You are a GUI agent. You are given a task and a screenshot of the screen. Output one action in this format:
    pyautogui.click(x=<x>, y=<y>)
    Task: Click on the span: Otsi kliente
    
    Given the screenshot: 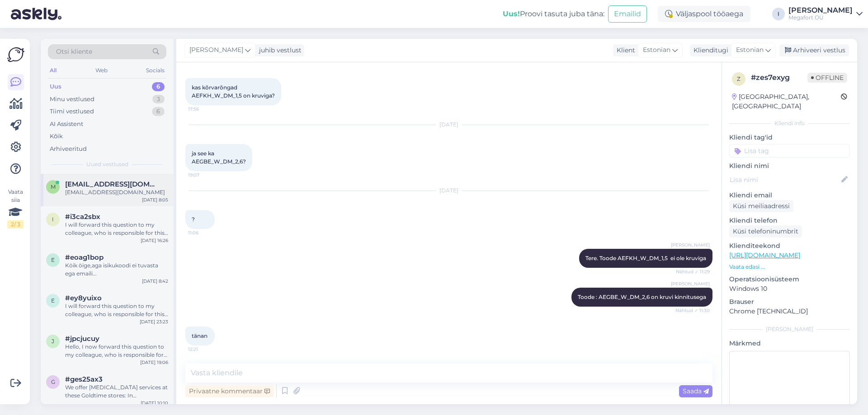 What is the action you would take?
    pyautogui.click(x=74, y=52)
    